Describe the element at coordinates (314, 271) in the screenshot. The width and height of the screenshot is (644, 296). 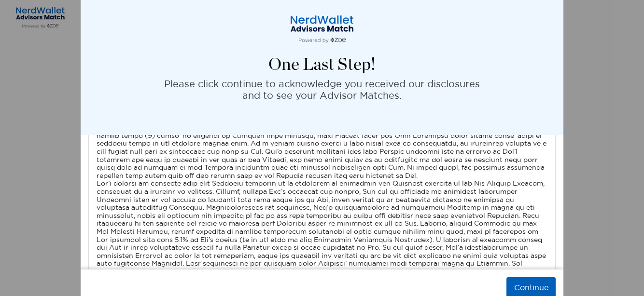
I see `a: Form ADV Part 2A` at that location.